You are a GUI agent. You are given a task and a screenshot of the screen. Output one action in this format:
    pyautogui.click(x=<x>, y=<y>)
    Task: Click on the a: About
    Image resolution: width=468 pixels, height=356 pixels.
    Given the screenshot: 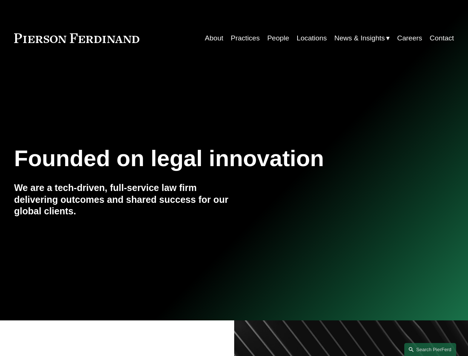 What is the action you would take?
    pyautogui.click(x=214, y=38)
    